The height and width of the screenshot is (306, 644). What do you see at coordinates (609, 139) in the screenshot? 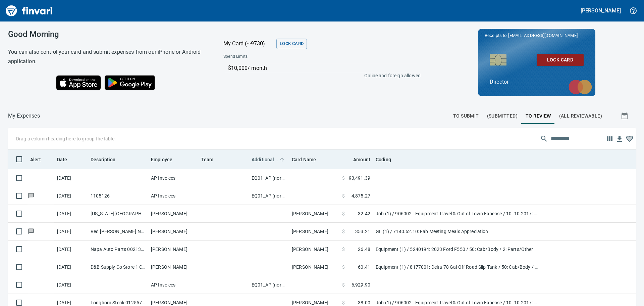
I see `button: Choose columns to display` at bounding box center [609, 139].